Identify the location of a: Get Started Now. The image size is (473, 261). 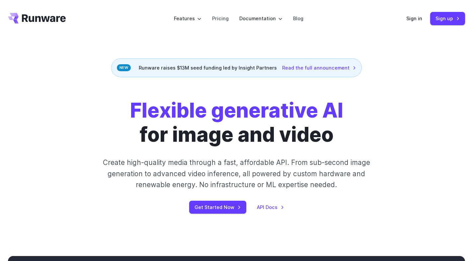
(218, 207).